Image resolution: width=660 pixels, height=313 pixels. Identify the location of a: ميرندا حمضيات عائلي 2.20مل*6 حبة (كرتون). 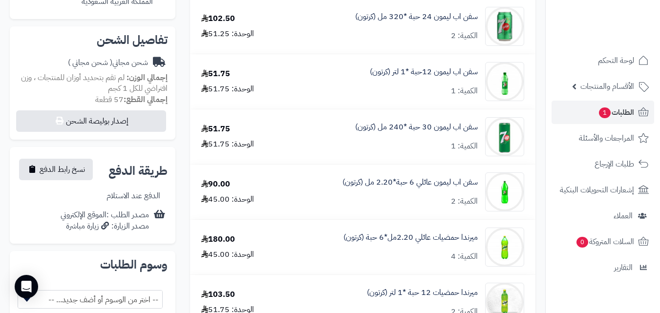
(410, 237).